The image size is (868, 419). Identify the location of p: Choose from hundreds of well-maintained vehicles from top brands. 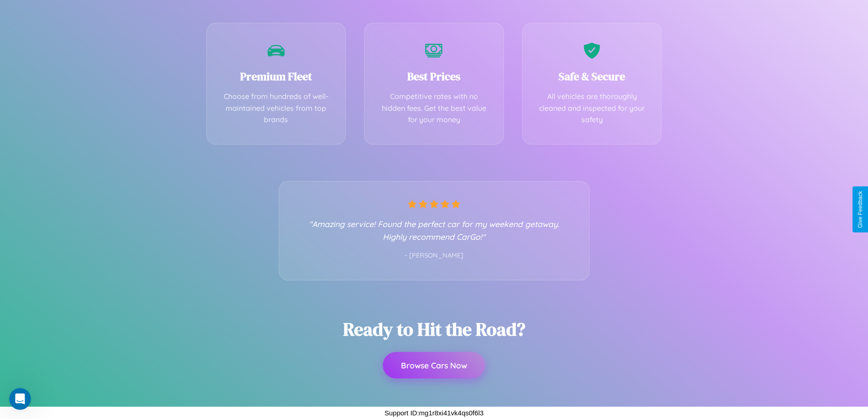
(276, 108).